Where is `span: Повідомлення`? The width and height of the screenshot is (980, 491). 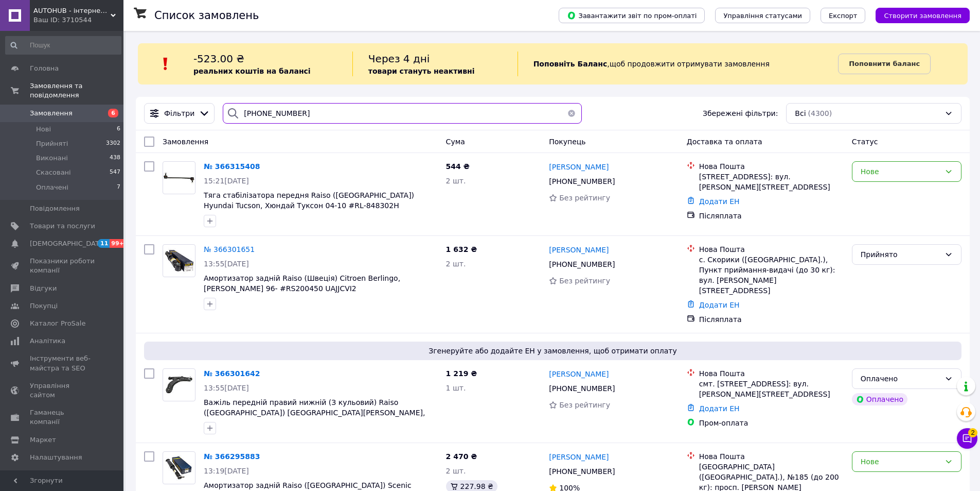
span: Повідомлення is located at coordinates (54, 208).